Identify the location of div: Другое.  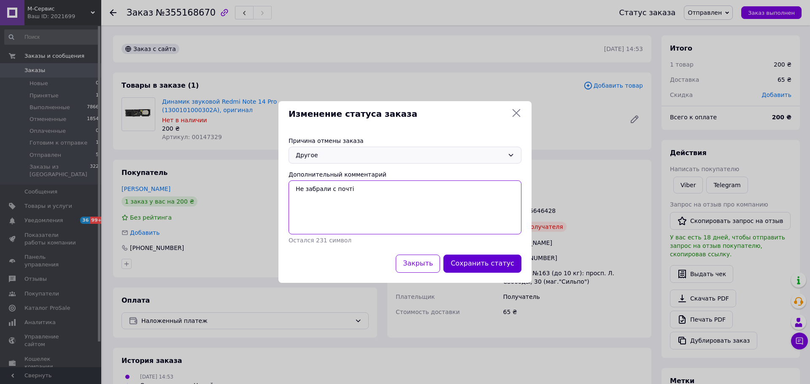
(400, 155).